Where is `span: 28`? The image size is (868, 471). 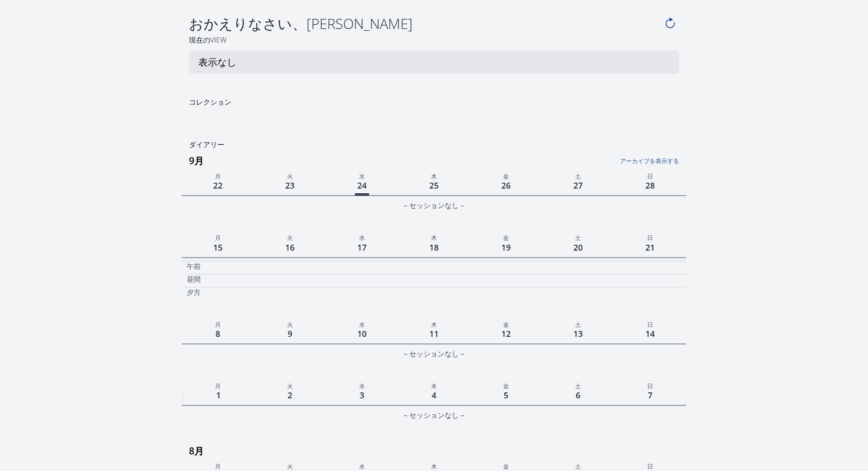 span: 28 is located at coordinates (650, 185).